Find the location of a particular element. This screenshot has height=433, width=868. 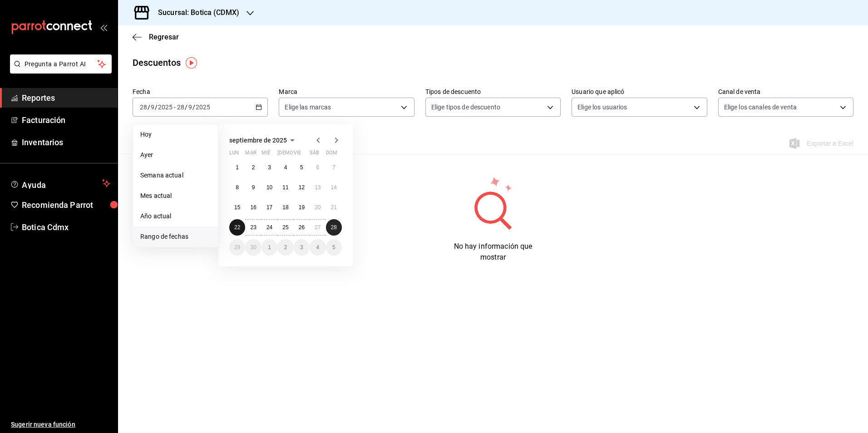

abbr: 2 de octubre de 2025 is located at coordinates (285, 247).